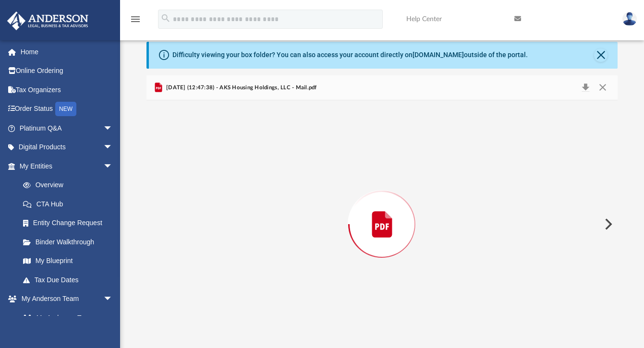 The height and width of the screenshot is (348, 644). Describe the element at coordinates (166, 18) in the screenshot. I see `i: search` at that location.